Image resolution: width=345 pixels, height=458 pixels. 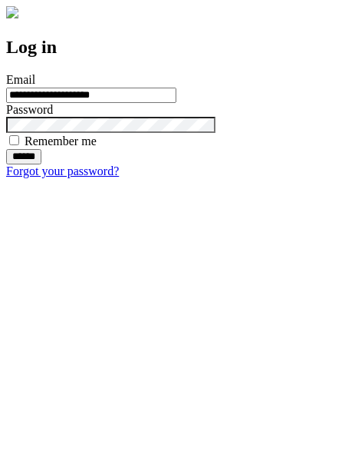 I want to click on label: Password, so click(x=29, y=109).